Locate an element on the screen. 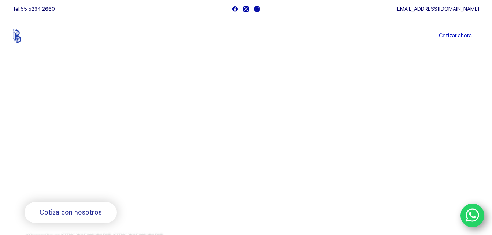 This screenshot has height=235, width=492. a: X (Twitter) is located at coordinates (246, 9).